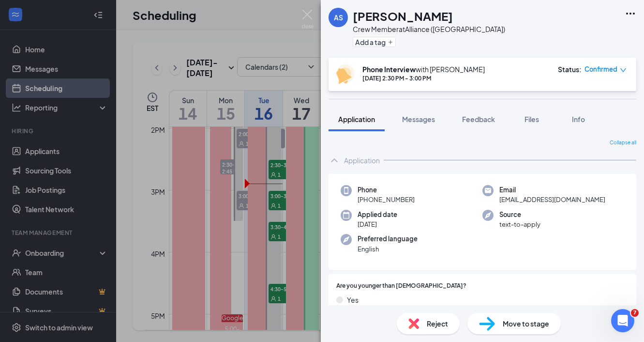 This screenshot has width=644, height=342. What do you see at coordinates (437, 324) in the screenshot?
I see `span: Reject` at bounding box center [437, 324].